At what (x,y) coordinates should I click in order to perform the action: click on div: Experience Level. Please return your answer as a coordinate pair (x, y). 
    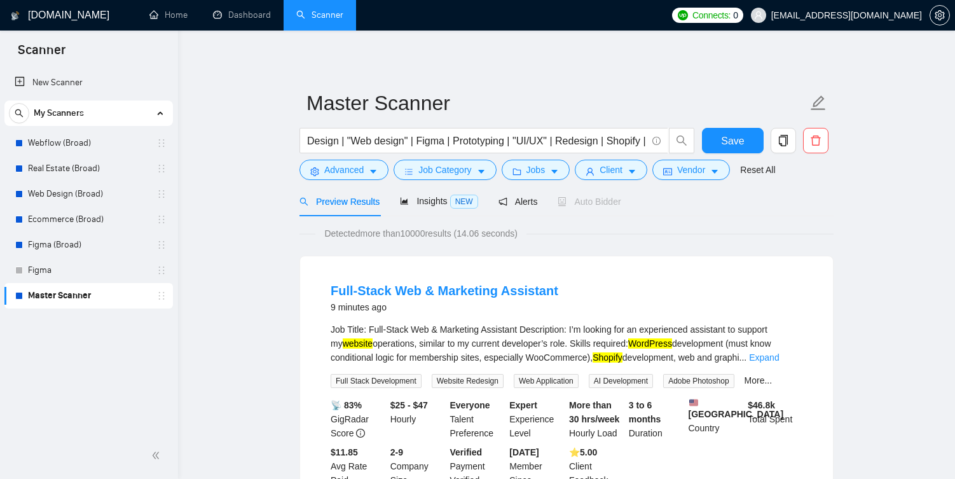
    Looking at the image, I should click on (537, 419).